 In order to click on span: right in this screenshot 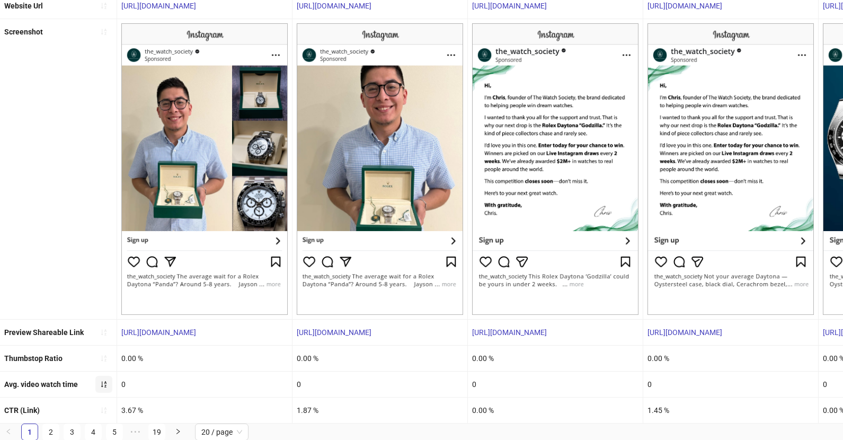, I will do `click(178, 432)`.